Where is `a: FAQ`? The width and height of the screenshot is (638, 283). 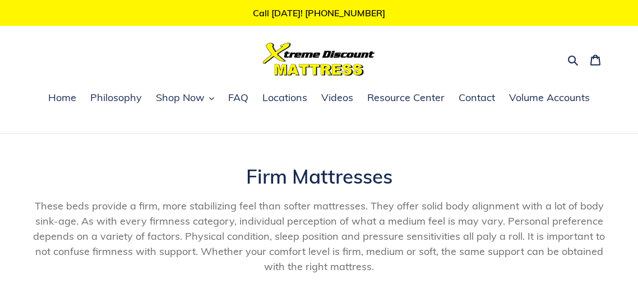
a: FAQ is located at coordinates (238, 98).